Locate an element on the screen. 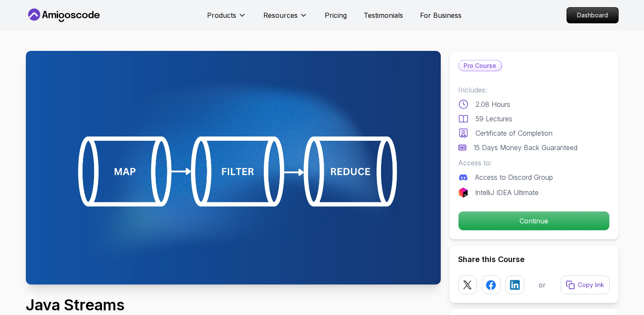 Image resolution: width=644 pixels, height=315 pixels. p: Certificate of Completion is located at coordinates (514, 133).